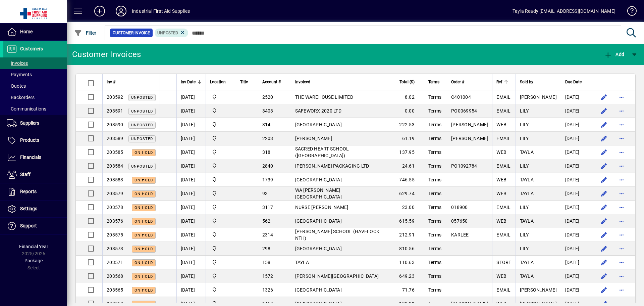 The image size is (644, 306). Describe the element at coordinates (457, 82) in the screenshot. I see `span: Order #` at that location.